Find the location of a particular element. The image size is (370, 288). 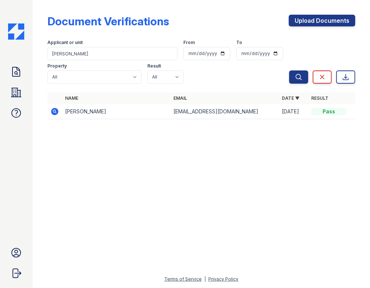

label: Applicant or unit is located at coordinates (65, 43).